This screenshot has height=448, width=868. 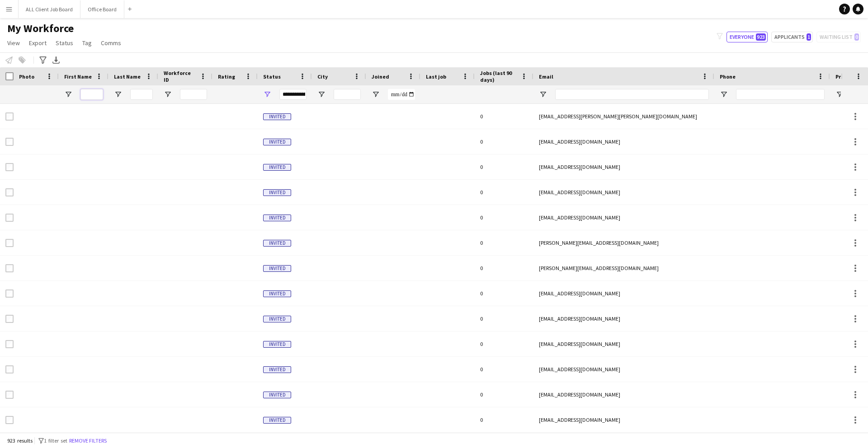 I want to click on span: Joined, so click(x=380, y=77).